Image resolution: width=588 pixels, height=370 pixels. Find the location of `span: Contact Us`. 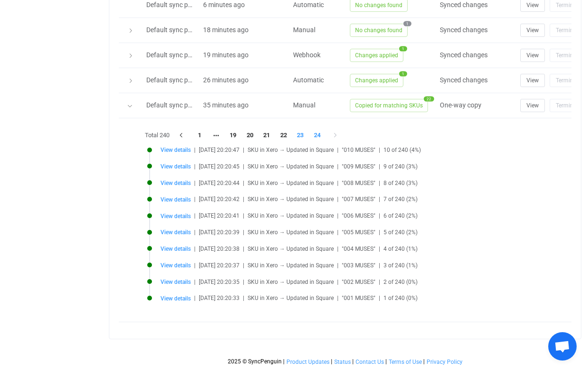

span: Contact Us is located at coordinates (370, 362).